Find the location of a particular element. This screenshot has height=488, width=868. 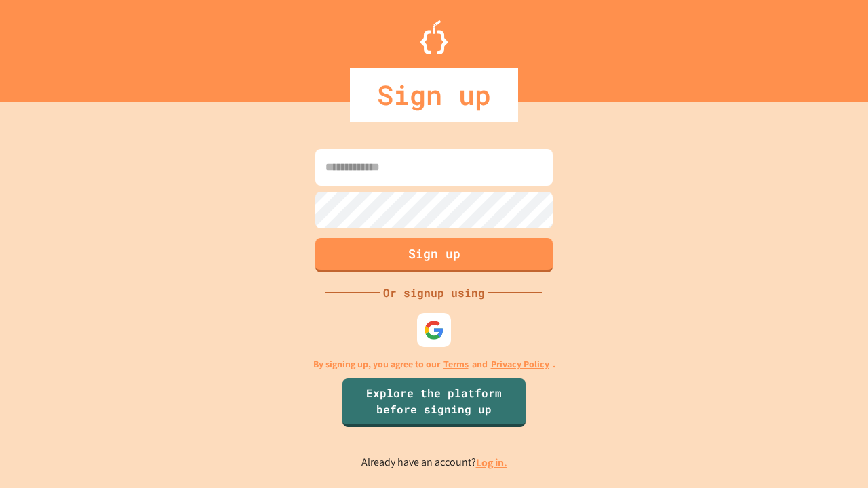

img: Logo.svg is located at coordinates (434, 37).